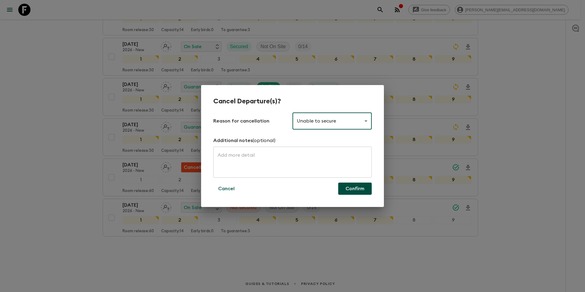 This screenshot has width=585, height=292. Describe the element at coordinates (332, 121) in the screenshot. I see `div: Unable to secure` at that location.